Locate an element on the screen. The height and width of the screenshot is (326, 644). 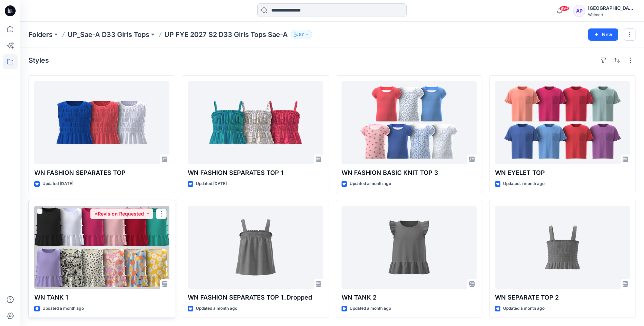
a: UP_Sae-A D33 Girls Tops is located at coordinates (108, 35).